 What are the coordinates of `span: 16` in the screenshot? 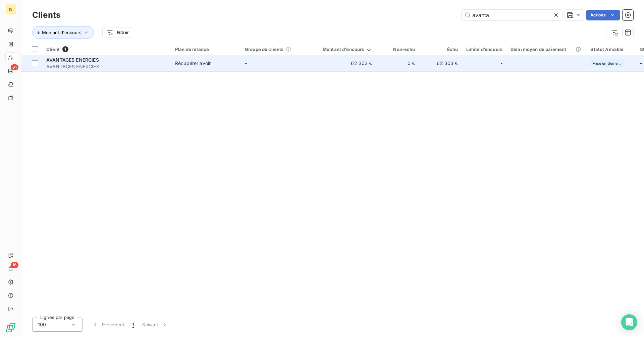 It's located at (15, 265).